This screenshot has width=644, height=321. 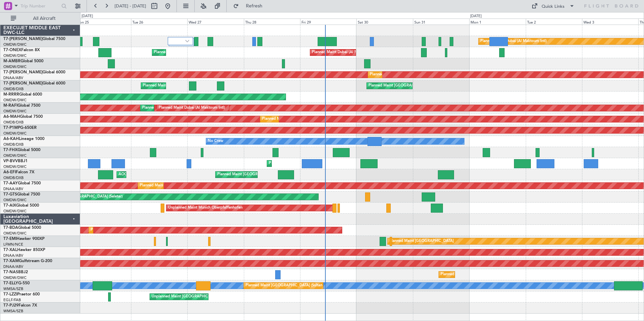 What do you see at coordinates (21, 195) in the screenshot?
I see `a: T7-GTSGlobal 7500` at bounding box center [21, 195].